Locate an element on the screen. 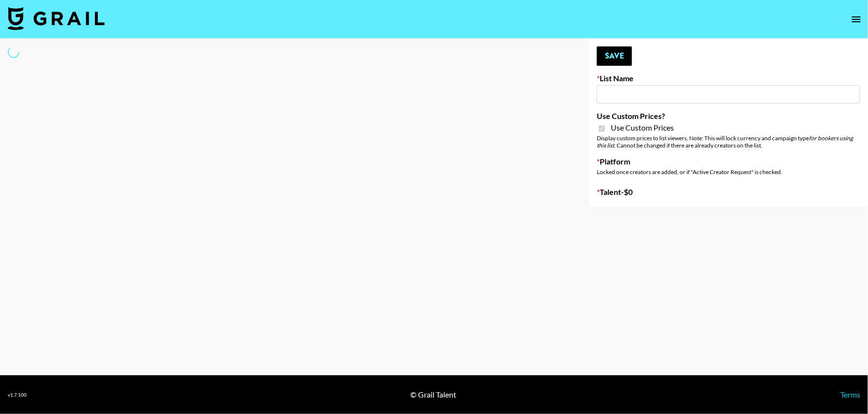 The image size is (868, 414). label: Use Custom Prices? is located at coordinates (728, 116).